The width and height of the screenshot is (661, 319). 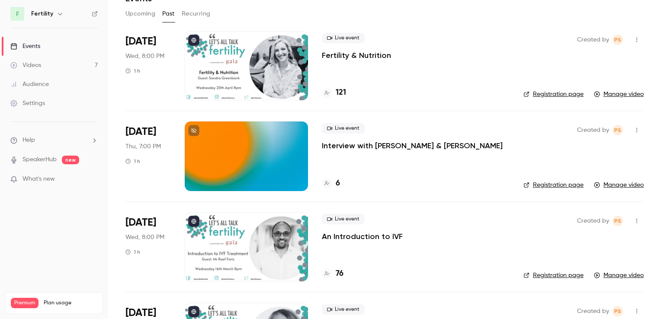 I want to click on button: Past, so click(x=168, y=14).